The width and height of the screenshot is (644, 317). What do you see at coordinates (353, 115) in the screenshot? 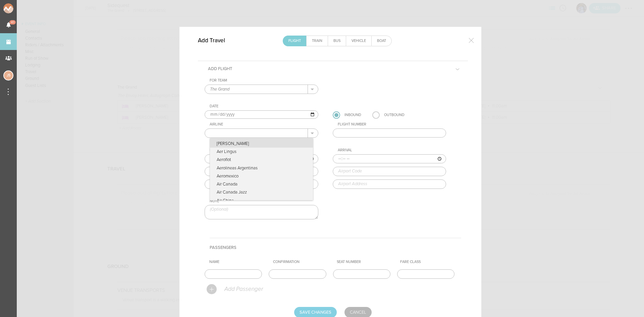
I see `div: Inbound` at bounding box center [353, 115].